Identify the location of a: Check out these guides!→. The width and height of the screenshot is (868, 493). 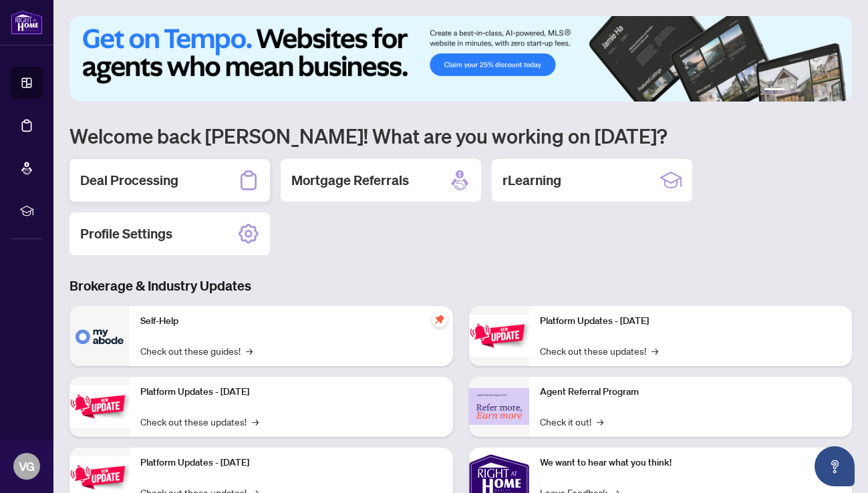
(196, 351).